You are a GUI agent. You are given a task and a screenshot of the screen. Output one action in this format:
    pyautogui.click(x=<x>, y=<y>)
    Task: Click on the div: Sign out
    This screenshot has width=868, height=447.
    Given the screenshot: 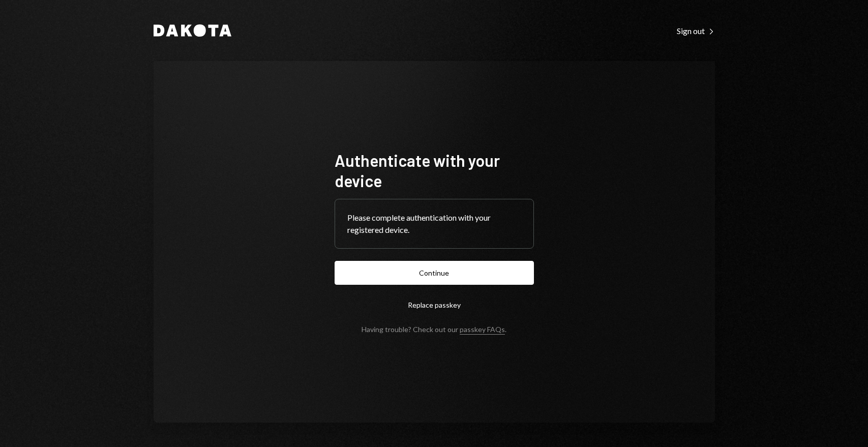 What is the action you would take?
    pyautogui.click(x=696, y=31)
    